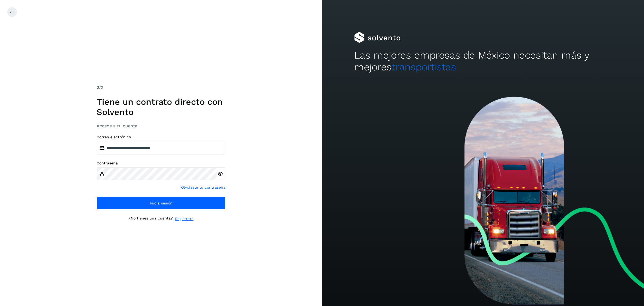 This screenshot has width=644, height=306. What do you see at coordinates (161, 137) in the screenshot?
I see `label: Correo electrónico` at bounding box center [161, 137].